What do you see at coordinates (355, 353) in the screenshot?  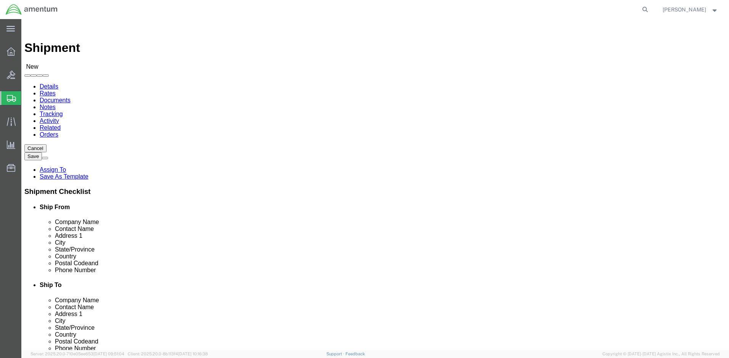 I see `a: Feedback` at bounding box center [355, 353].